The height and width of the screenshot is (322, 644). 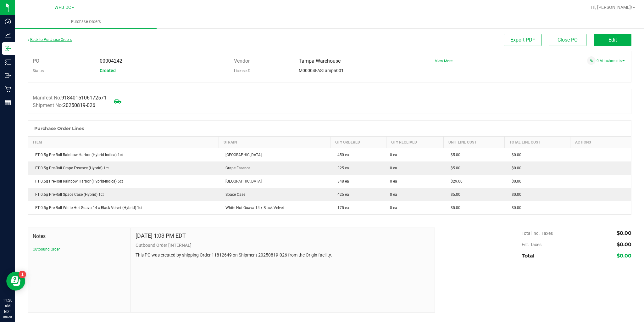 What do you see at coordinates (283, 255) in the screenshot?
I see `p: This PO was created by shipping Order 11812649 on Shipment 20250819-026 from the Origin facility.` at bounding box center [283, 255].